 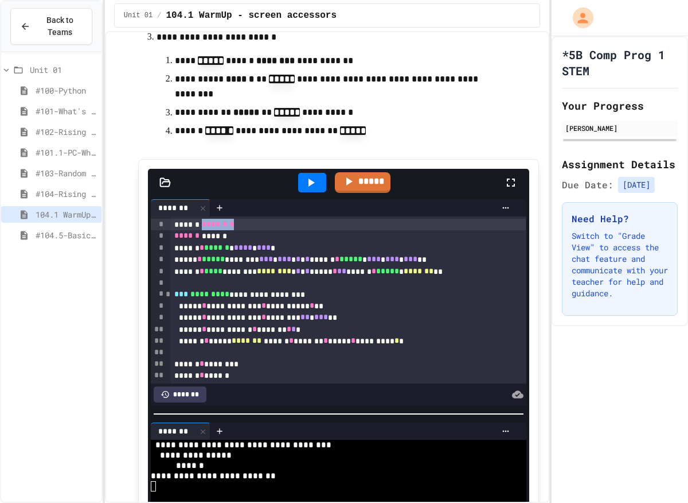 What do you see at coordinates (66, 90) in the screenshot?
I see `span: #100-Python` at bounding box center [66, 90].